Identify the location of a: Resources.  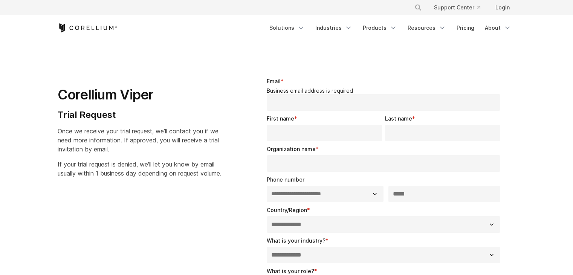
(427, 28).